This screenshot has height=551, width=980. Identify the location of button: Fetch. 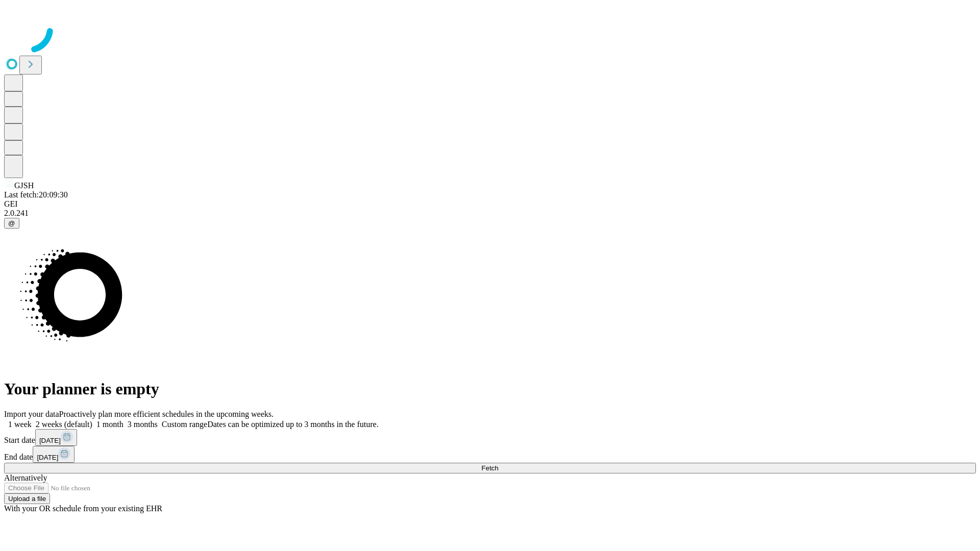
(490, 468).